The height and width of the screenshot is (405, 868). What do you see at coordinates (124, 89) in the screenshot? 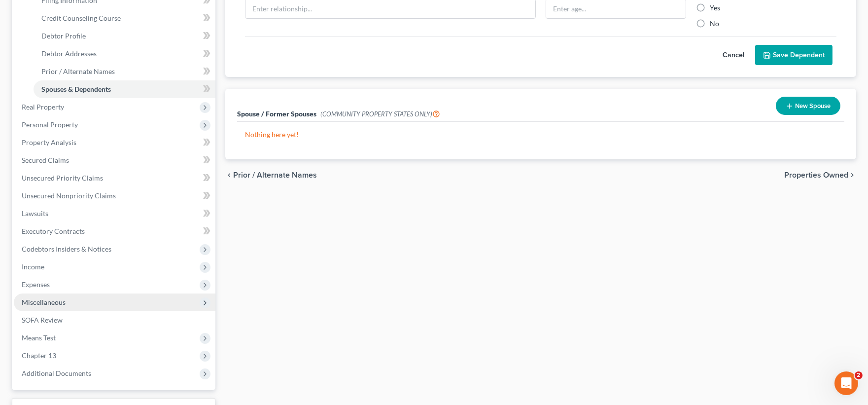
I see `a: Spouses & Dependents` at bounding box center [124, 89].